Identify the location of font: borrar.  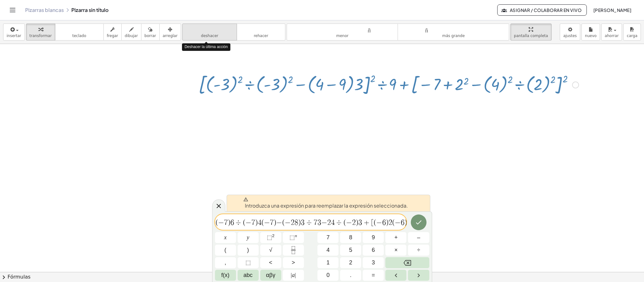
(150, 36).